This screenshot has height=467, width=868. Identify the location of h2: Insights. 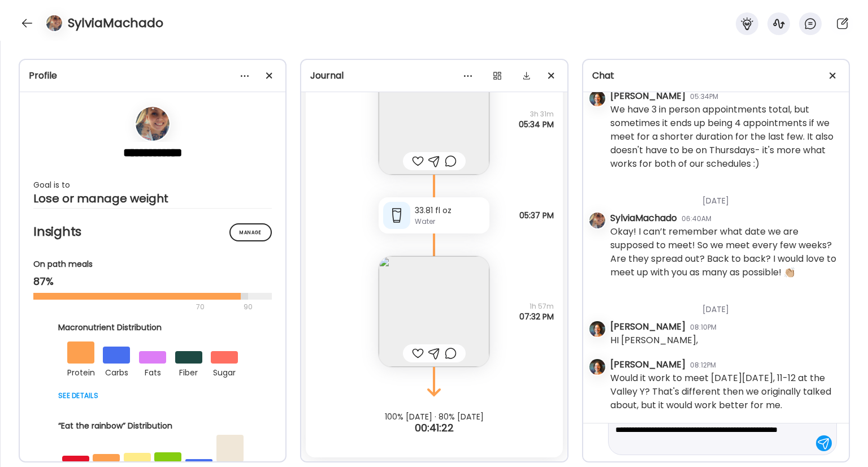
(153, 232).